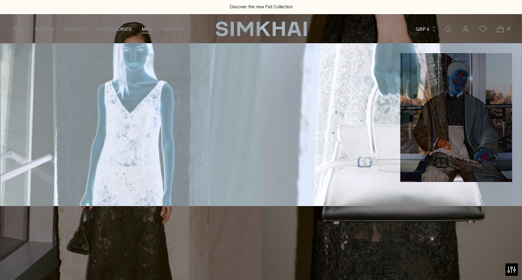 The image size is (522, 280). I want to click on a: DRESSES, so click(75, 29).